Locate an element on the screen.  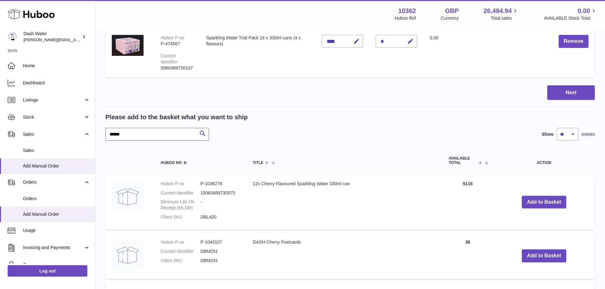
span: Total sales is located at coordinates (504, 18).